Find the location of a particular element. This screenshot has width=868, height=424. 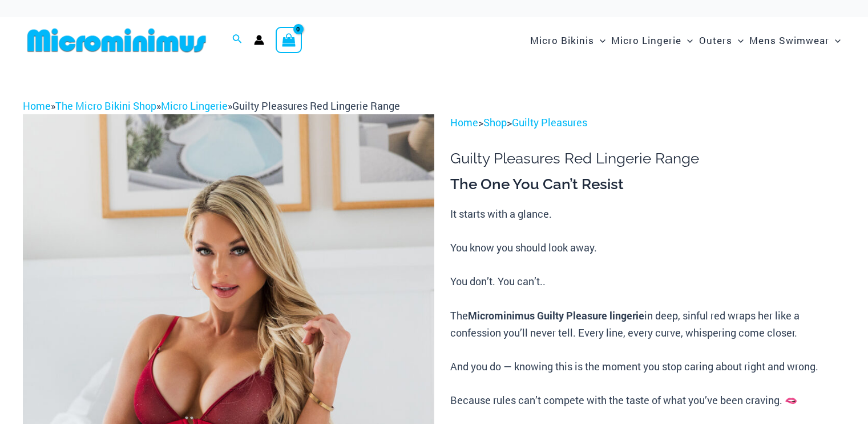

span: Guilty Pleasures Red Lingerie Range is located at coordinates (316, 105).